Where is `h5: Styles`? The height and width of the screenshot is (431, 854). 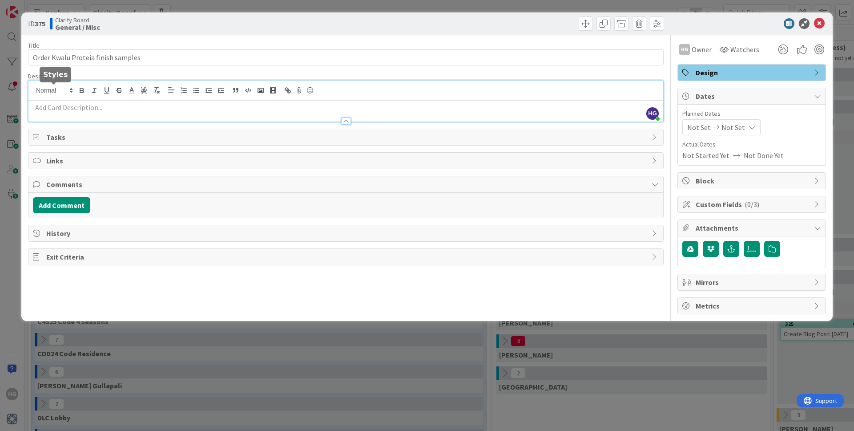 h5: Styles is located at coordinates (55, 74).